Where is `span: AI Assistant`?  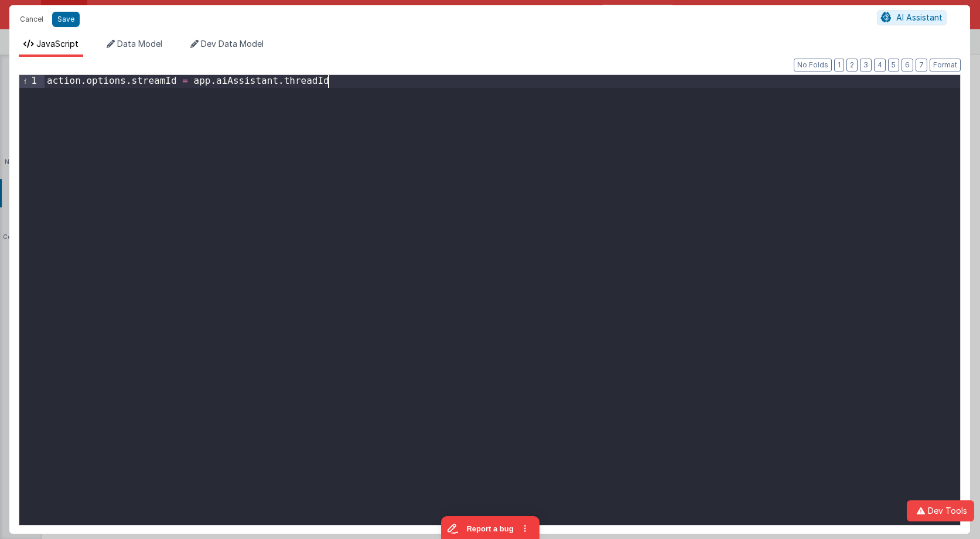
span: AI Assistant is located at coordinates (919, 17).